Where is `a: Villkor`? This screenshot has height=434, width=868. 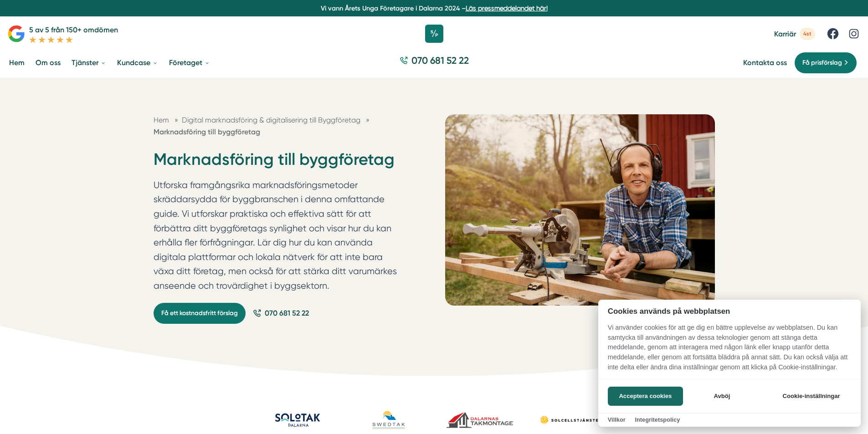
a: Villkor is located at coordinates (617, 419).